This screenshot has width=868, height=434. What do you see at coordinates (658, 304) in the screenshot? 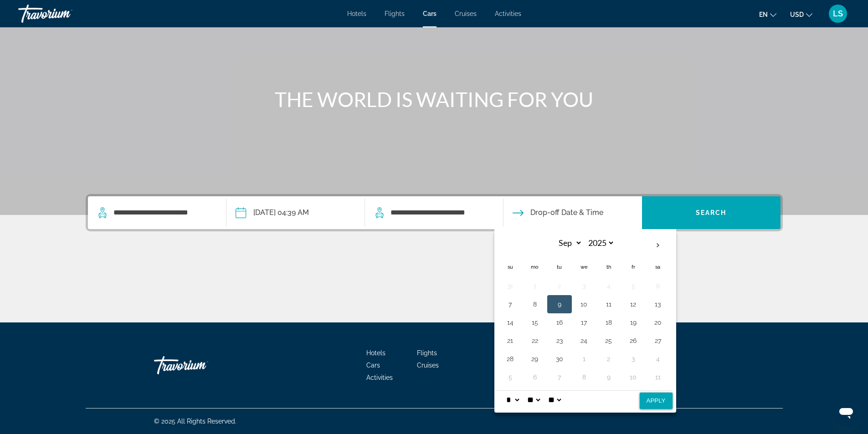
I see `button: Day 13` at bounding box center [658, 304].